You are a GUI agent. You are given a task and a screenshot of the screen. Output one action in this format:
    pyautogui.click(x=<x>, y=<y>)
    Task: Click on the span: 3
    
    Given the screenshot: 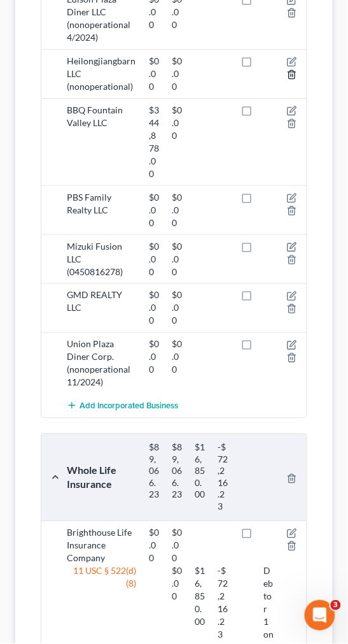 What is the action you would take?
    pyautogui.click(x=336, y=606)
    